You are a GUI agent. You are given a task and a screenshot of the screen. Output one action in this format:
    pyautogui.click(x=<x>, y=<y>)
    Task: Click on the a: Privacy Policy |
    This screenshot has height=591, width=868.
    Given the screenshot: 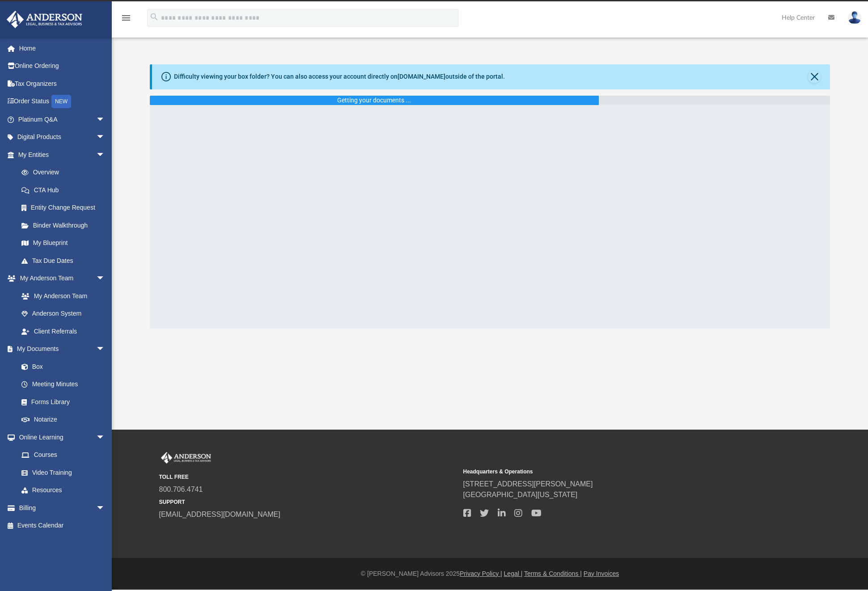 What is the action you would take?
    pyautogui.click(x=480, y=574)
    